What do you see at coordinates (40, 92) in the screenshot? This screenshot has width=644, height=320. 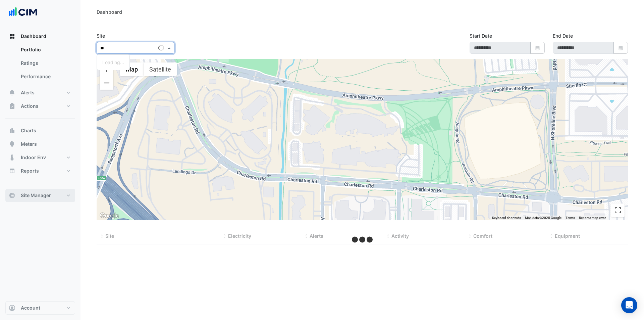 I see `button: Alerts` at bounding box center [40, 92].